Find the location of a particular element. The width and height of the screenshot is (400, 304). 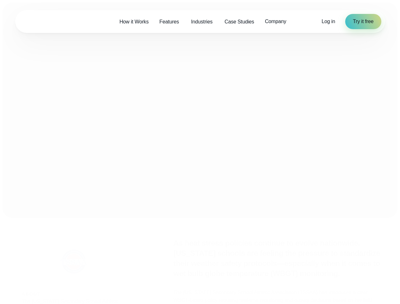

span: How it Works is located at coordinates (134, 22).